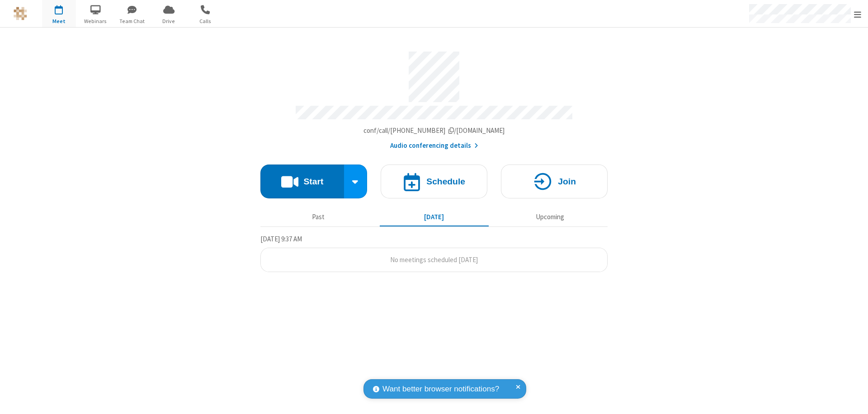  Describe the element at coordinates (446, 181) in the screenshot. I see `h4: Schedule` at that location.